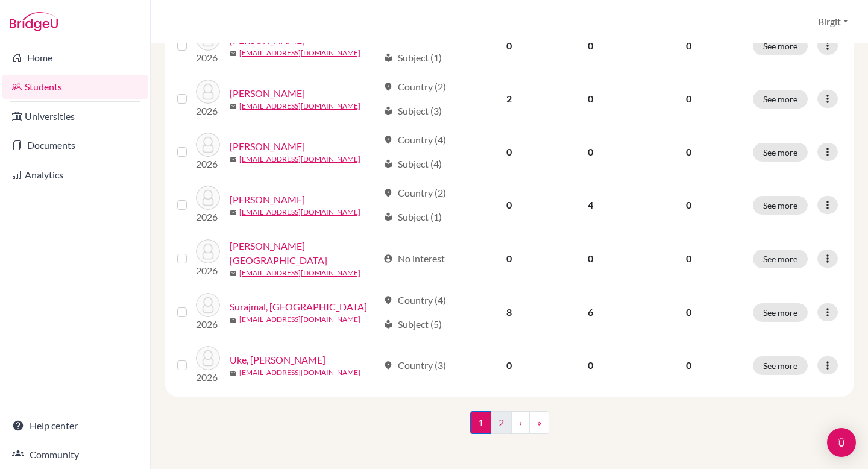 The height and width of the screenshot is (469, 868). What do you see at coordinates (388, 258) in the screenshot?
I see `span: account_circle` at bounding box center [388, 258].